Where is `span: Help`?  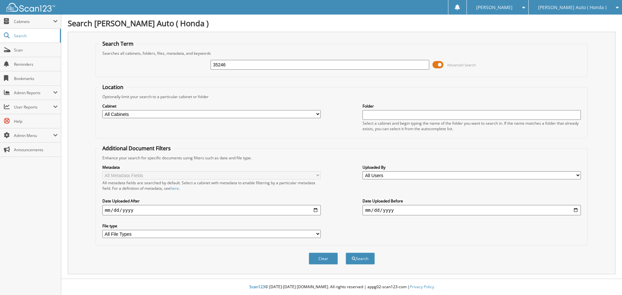
span: Help is located at coordinates (36, 121).